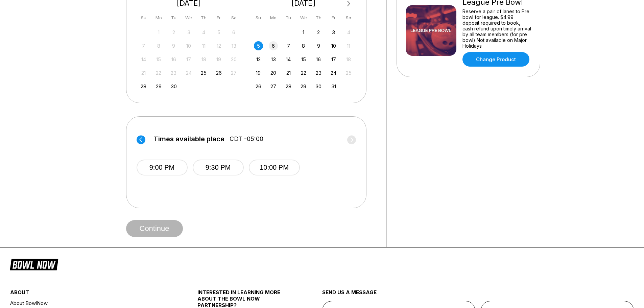 The height and width of the screenshot is (308, 644). I want to click on button: 10:00 PM, so click(274, 167).